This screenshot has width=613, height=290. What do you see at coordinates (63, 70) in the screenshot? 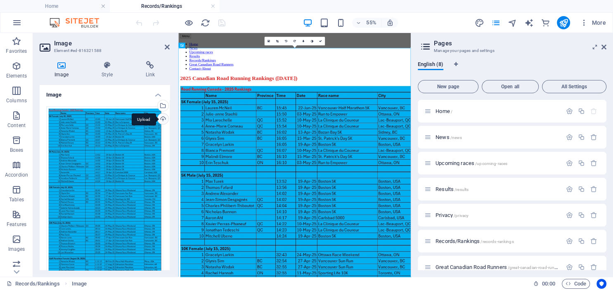
I see `h4: Image` at bounding box center [63, 70].